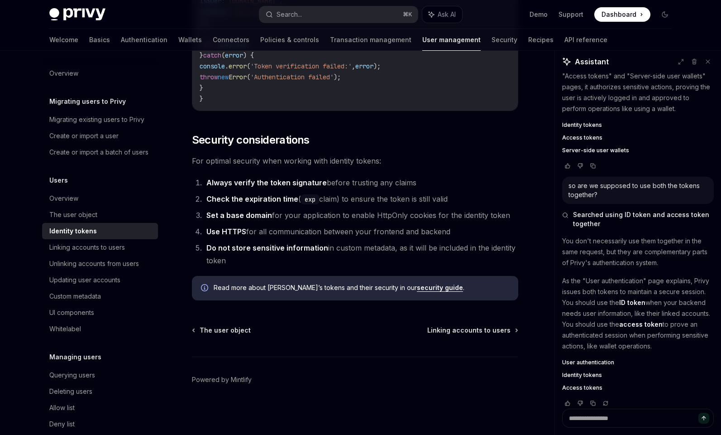 The width and height of the screenshot is (721, 435). I want to click on div: Migrating existing users to Privy, so click(97, 120).